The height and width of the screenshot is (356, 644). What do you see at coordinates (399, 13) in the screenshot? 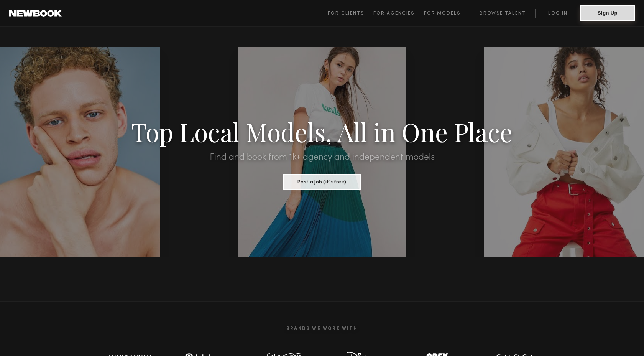
I see `a: For Agencies` at bounding box center [399, 13].